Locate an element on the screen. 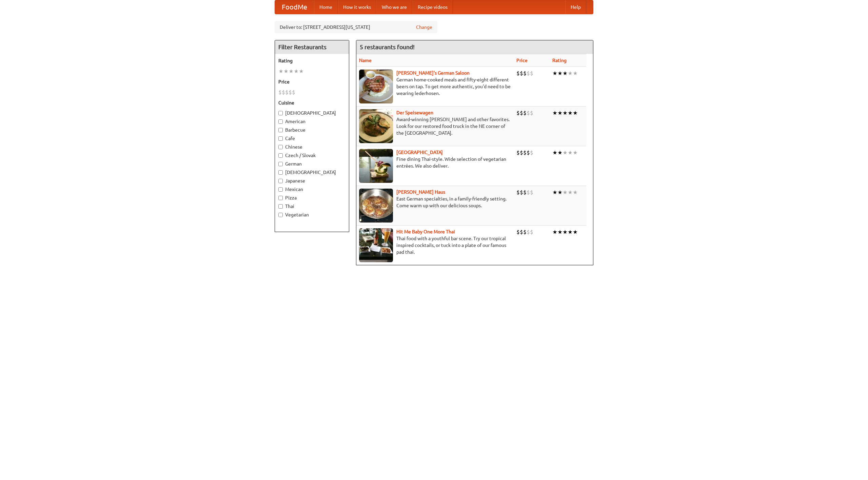 The image size is (868, 480). label: Japanese is located at coordinates (312, 181).